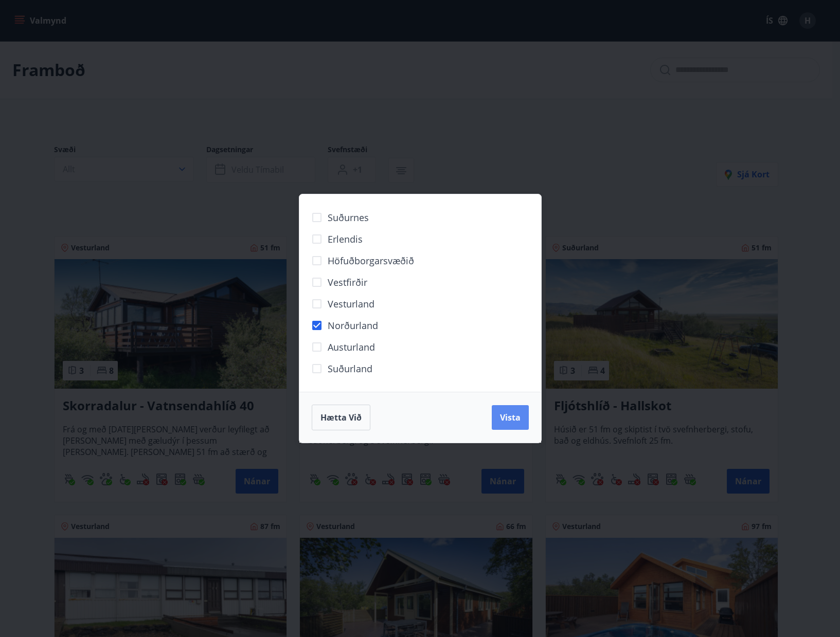  I want to click on span: Hætta við, so click(341, 418).